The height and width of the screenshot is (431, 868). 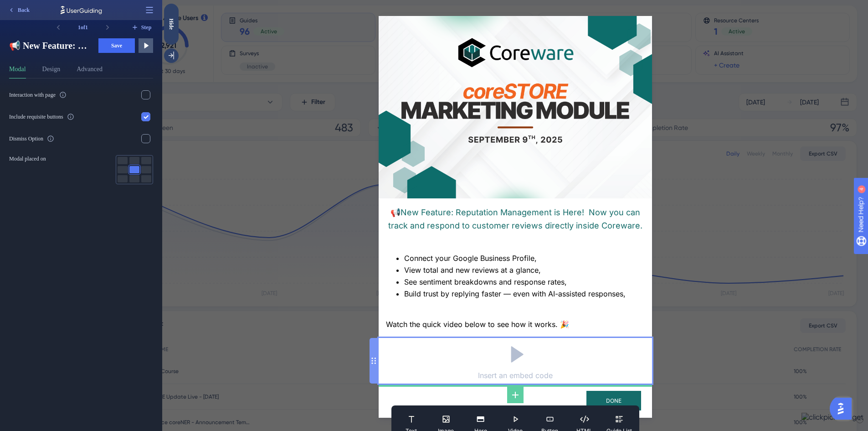 What do you see at coordinates (117, 45) in the screenshot?
I see `button: Save` at bounding box center [117, 45].